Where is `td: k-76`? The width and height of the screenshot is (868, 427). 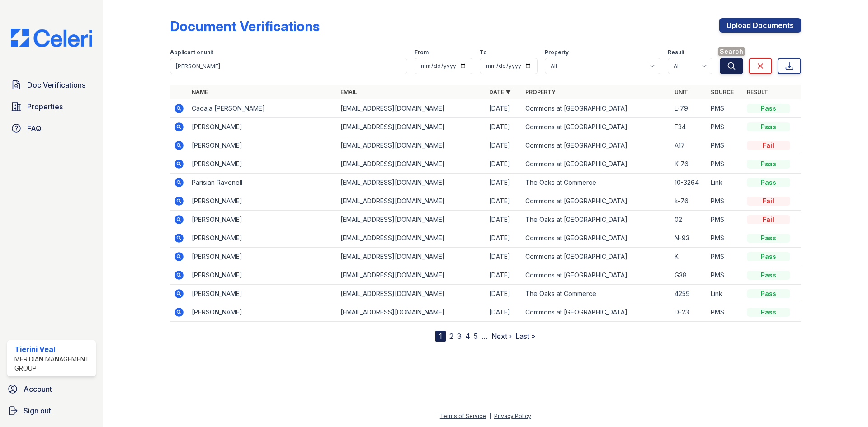 td: k-76 is located at coordinates (689, 201).